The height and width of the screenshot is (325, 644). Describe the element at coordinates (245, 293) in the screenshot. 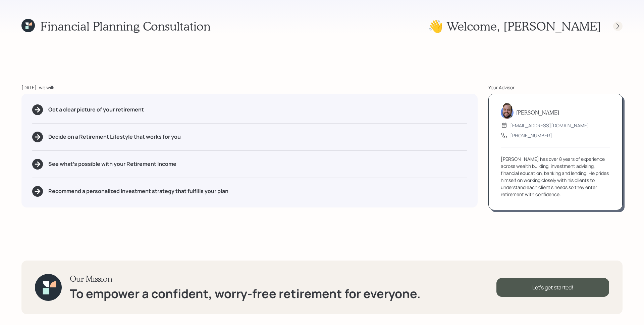

I see `h1: To empower a confident, worry-free retirement for everyone.` at that location.